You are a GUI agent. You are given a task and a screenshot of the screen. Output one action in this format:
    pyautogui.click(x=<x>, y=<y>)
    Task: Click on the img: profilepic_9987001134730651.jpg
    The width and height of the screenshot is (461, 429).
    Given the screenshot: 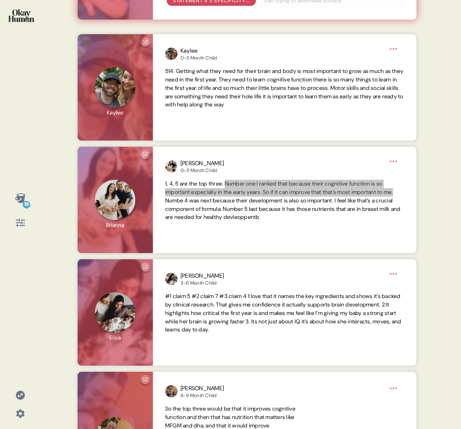 What is the action you would take?
    pyautogui.click(x=171, y=391)
    